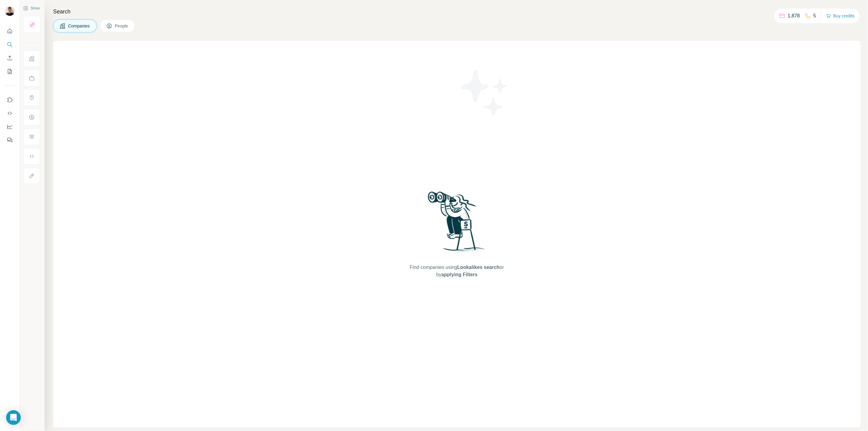 This screenshot has width=868, height=431. What do you see at coordinates (31, 8) in the screenshot?
I see `button: Show` at bounding box center [31, 8].